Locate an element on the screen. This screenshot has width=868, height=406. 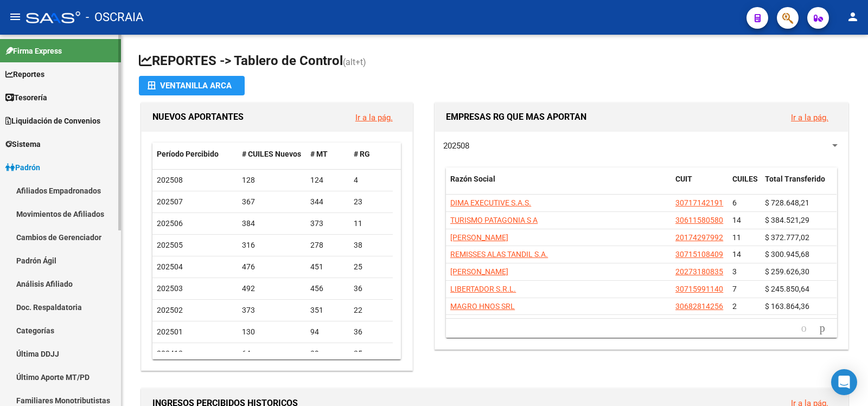
div: 128 is located at coordinates (272, 180).